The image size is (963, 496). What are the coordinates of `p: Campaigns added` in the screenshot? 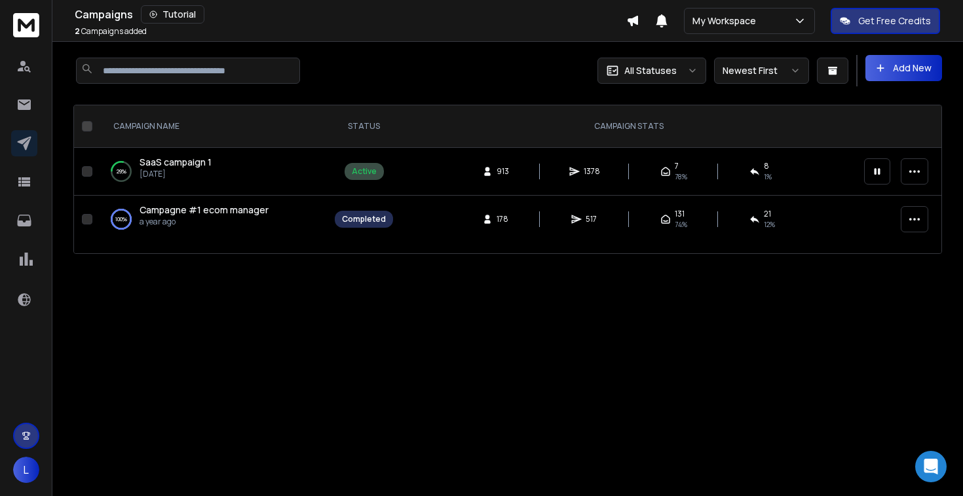 It's located at (111, 31).